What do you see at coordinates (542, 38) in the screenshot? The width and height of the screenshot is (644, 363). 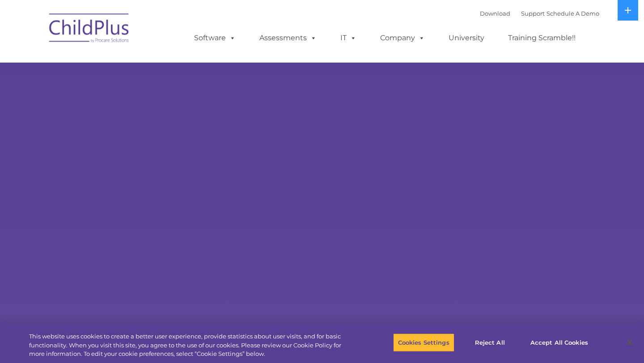 I see `a: Training Scramble!!` at bounding box center [542, 38].